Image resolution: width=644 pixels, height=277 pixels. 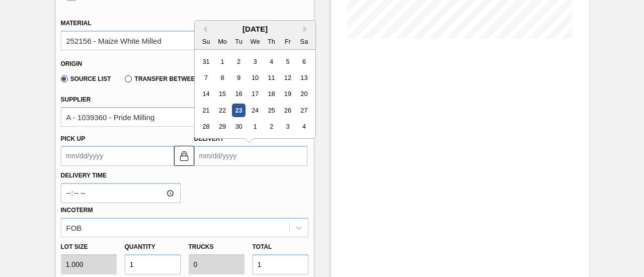 I want to click on div: Choose Monday, September 1st, 2025, so click(x=222, y=61).